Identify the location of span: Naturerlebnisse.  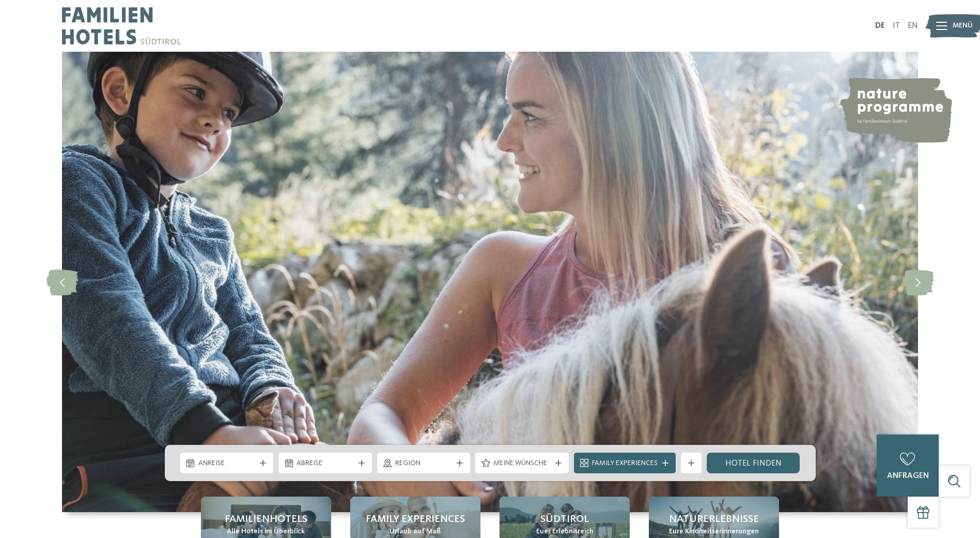
(714, 519).